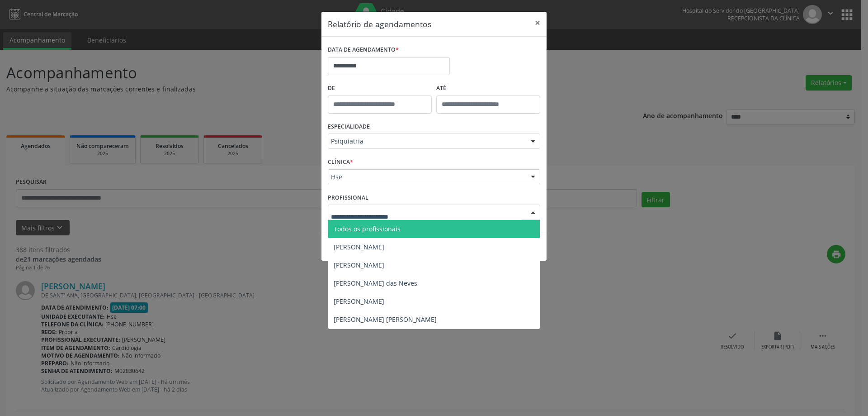 Image resolution: width=868 pixels, height=416 pixels. What do you see at coordinates (348, 197) in the screenshot?
I see `label: PROFISSIONAL` at bounding box center [348, 197].